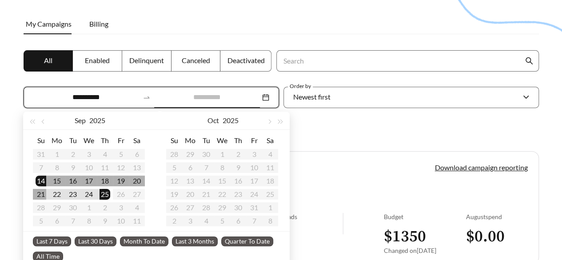 This screenshot has width=562, height=260. I want to click on td: 2025-09-17, so click(89, 181).